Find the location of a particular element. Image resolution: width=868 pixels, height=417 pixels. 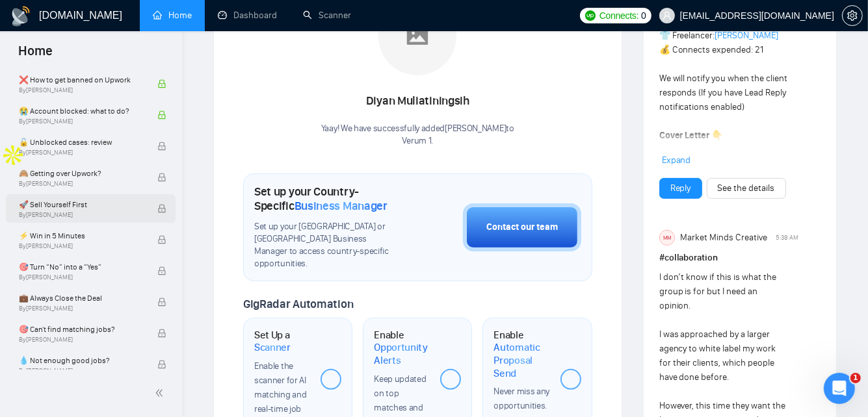

span: user is located at coordinates (667, 16).